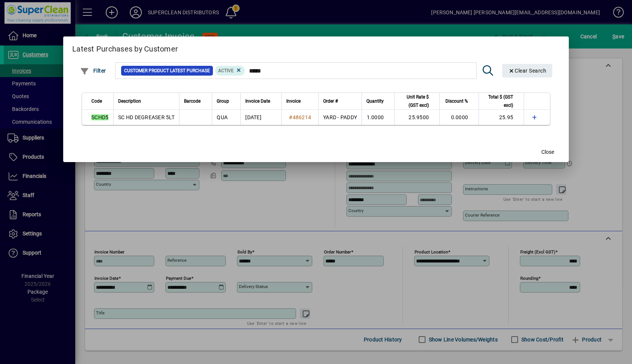 The width and height of the screenshot is (632, 364). What do you see at coordinates (222, 101) in the screenshot?
I see `span: Group` at bounding box center [222, 101].